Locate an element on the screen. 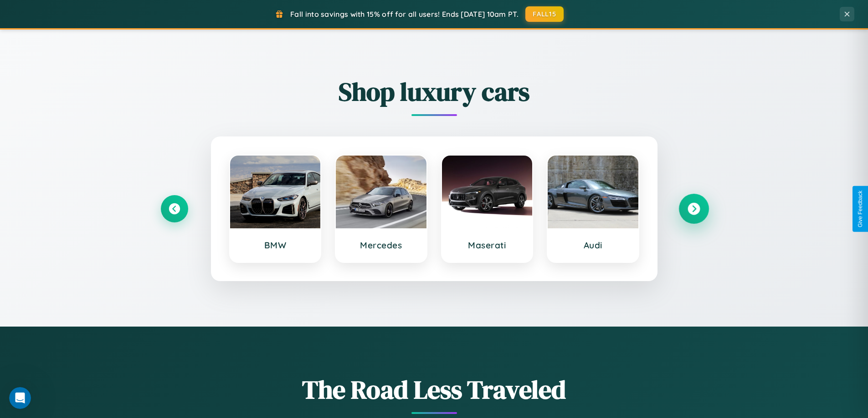 This screenshot has height=418, width=868. h1: The Road Less Traveled is located at coordinates (434, 390).